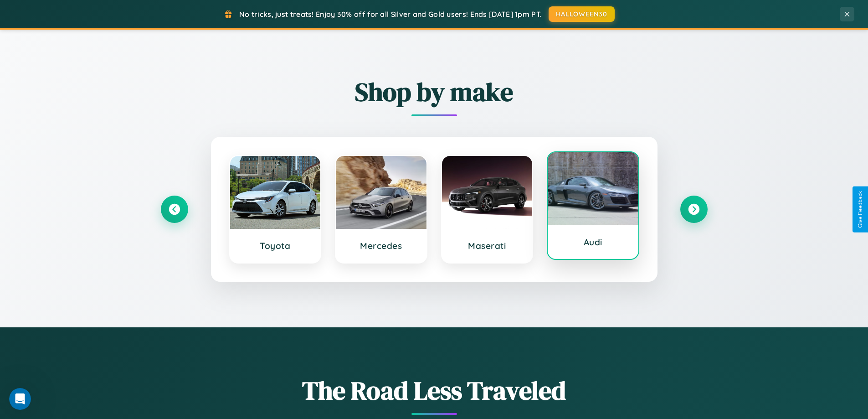 Image resolution: width=868 pixels, height=419 pixels. I want to click on h3: Toyota, so click(275, 246).